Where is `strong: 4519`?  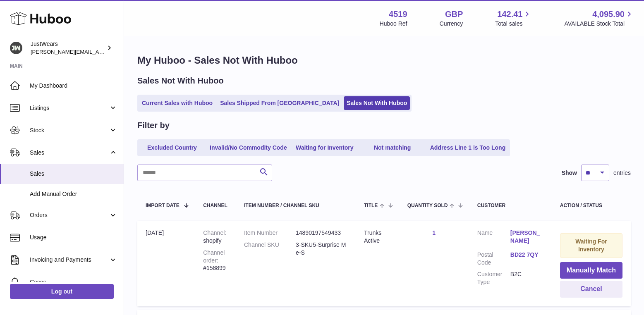
strong: 4519 is located at coordinates (398, 14).